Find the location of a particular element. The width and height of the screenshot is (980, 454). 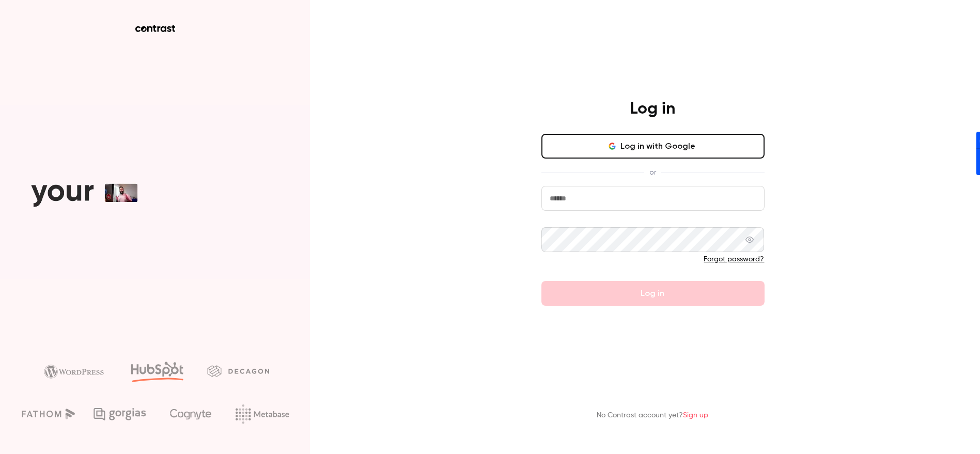

p: No Contrast account yet? is located at coordinates (653, 415).